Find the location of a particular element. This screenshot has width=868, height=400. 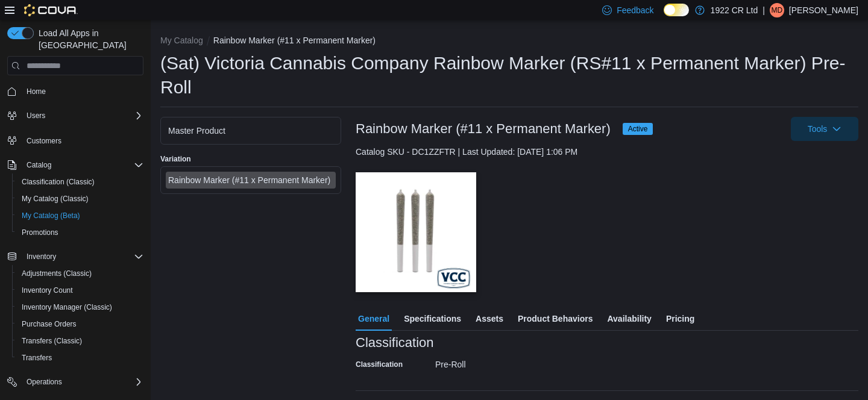

span: MD is located at coordinates (777, 10).